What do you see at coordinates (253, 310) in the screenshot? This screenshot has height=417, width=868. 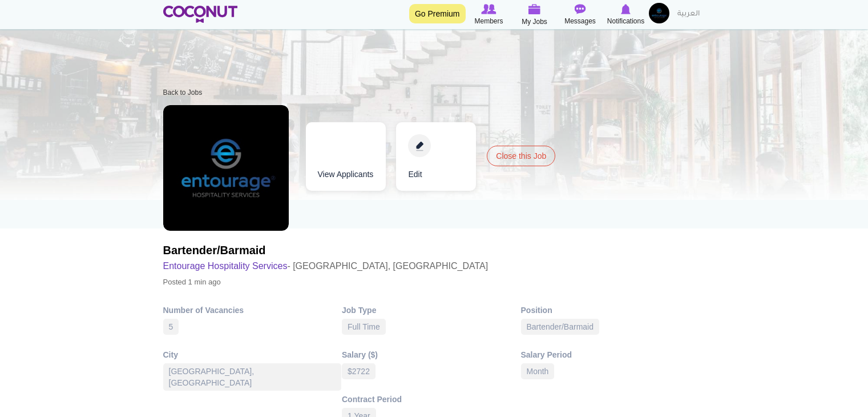 I see `div: Number of Vacancies` at bounding box center [253, 310].